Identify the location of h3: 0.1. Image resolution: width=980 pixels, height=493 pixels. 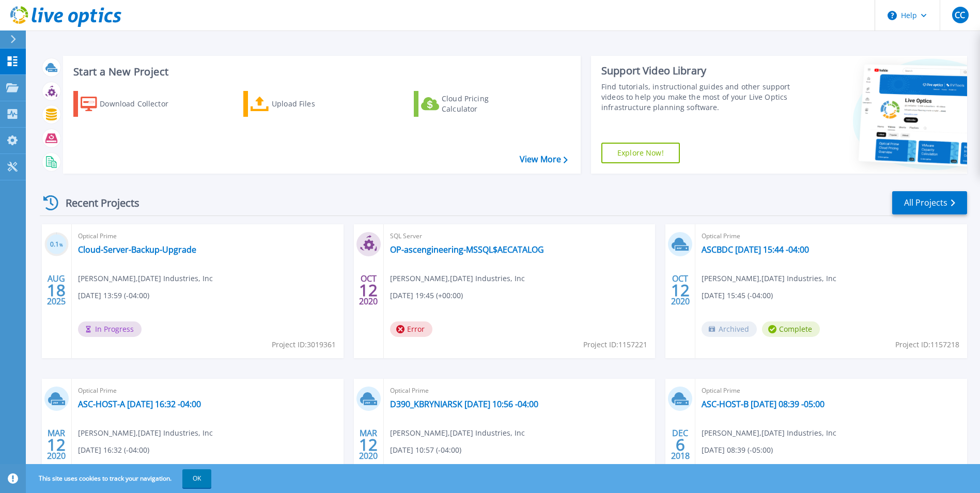
(56, 244).